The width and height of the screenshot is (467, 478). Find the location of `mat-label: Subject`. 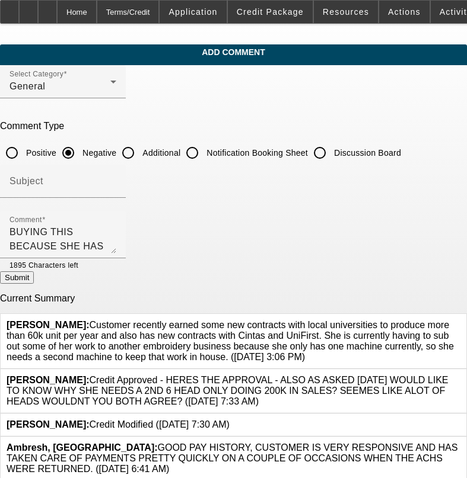

mat-label: Subject is located at coordinates (26, 181).